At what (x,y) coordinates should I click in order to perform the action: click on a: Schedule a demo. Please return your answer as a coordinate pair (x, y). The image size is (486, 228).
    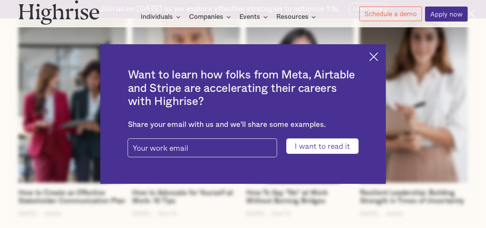
    Looking at the image, I should click on (390, 14).